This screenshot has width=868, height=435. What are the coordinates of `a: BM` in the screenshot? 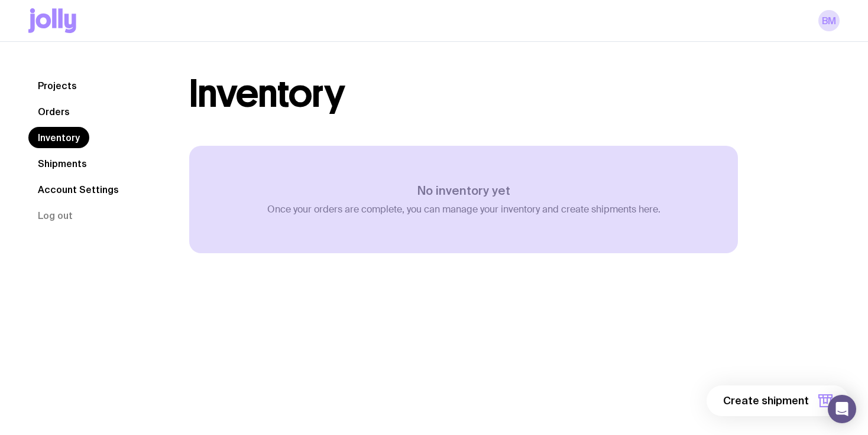 It's located at (829, 21).